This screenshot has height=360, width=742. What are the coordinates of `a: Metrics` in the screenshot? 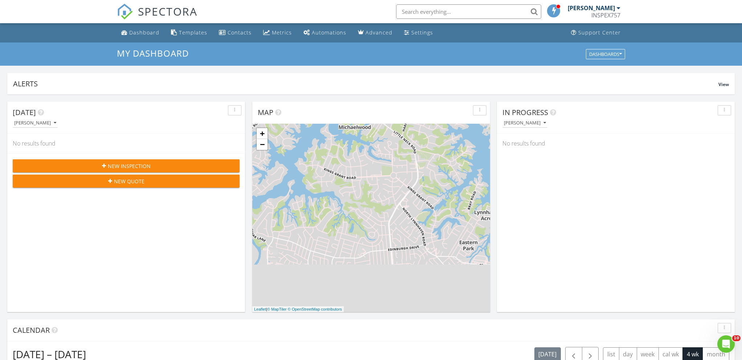 It's located at (277, 33).